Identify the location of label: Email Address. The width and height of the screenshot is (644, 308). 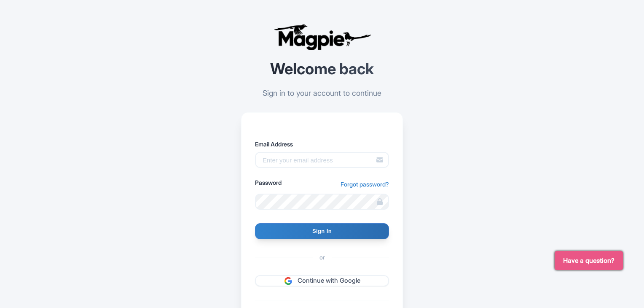
(322, 144).